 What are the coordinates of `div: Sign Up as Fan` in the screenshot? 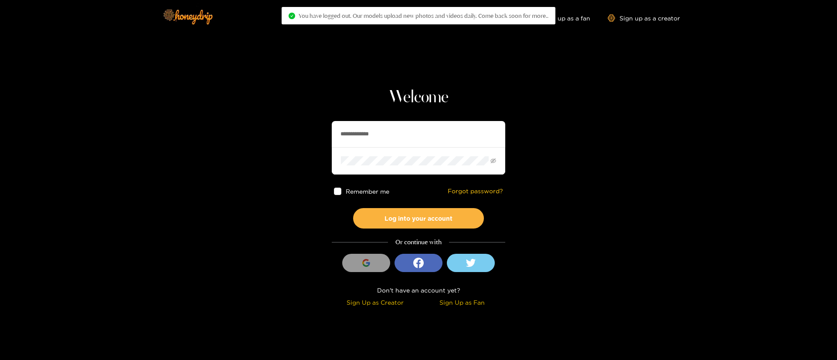 It's located at (461, 302).